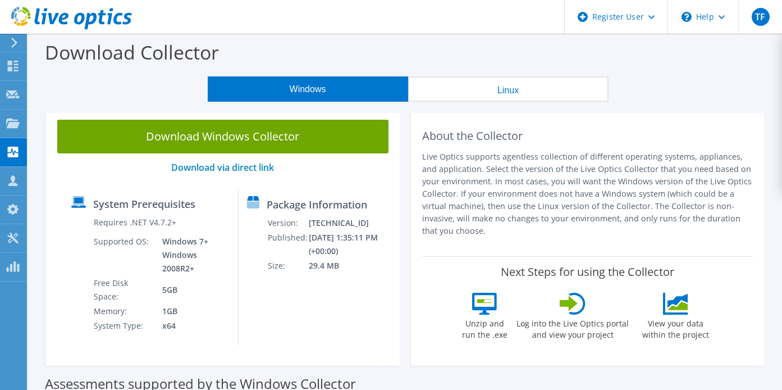 This screenshot has width=782, height=390. I want to click on td: 1GB, so click(191, 311).